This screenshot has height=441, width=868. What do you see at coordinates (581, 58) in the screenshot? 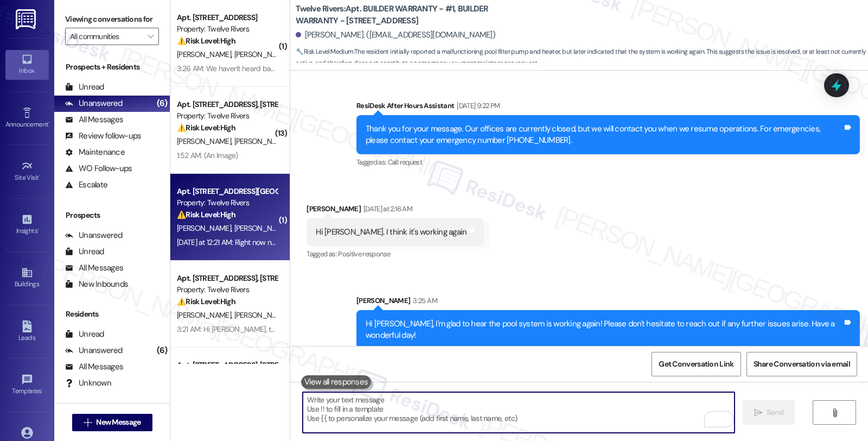
I see `span: : The resident initially reported a malfunctioning pool filter pump and heater, but later indicat...` at bounding box center [581, 58].